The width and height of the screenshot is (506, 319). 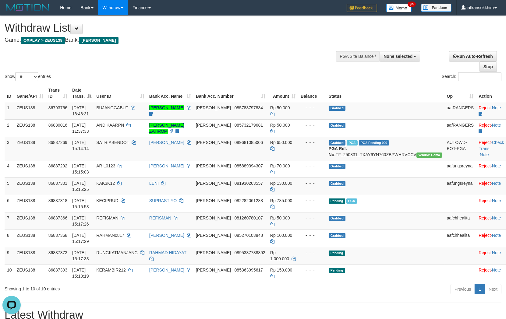 I want to click on span: Rp 150.000, so click(x=281, y=270).